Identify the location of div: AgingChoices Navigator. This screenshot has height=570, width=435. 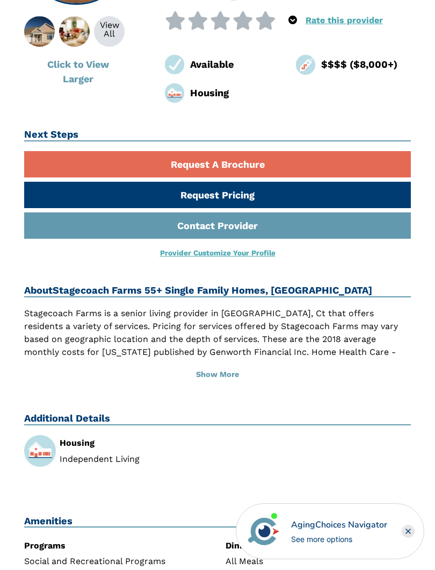
(339, 524).